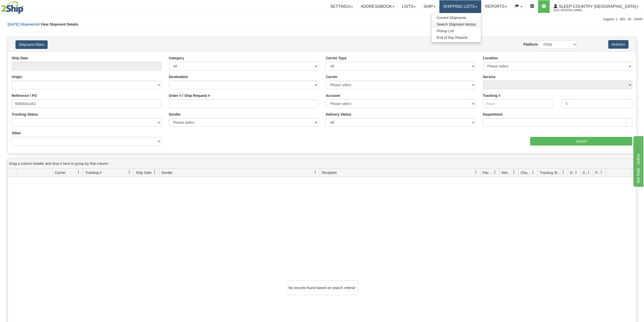 The height and width of the screenshot is (322, 644). I want to click on label: Destination, so click(179, 77).